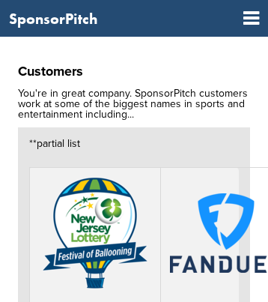 Image resolution: width=268 pixels, height=302 pixels. I want to click on div: **partial list, so click(134, 144).